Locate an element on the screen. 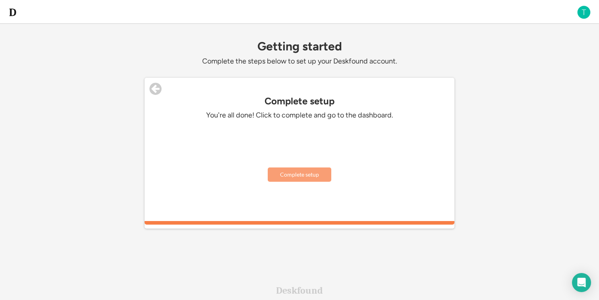  img: T.png is located at coordinates (584, 12).